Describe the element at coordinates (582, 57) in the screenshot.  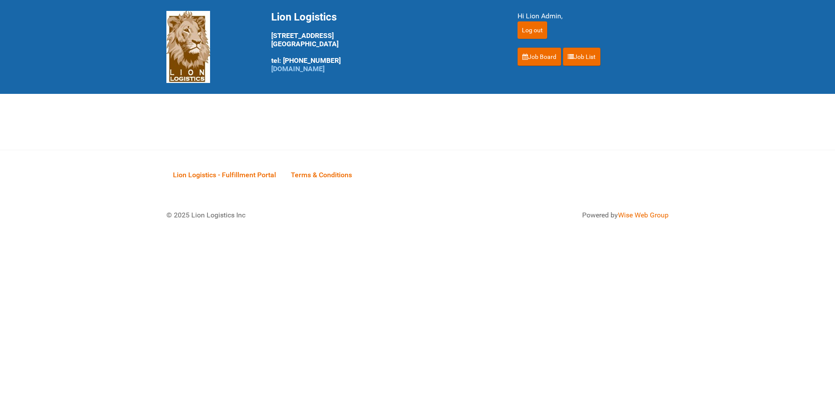
I see `a: Job List` at that location.